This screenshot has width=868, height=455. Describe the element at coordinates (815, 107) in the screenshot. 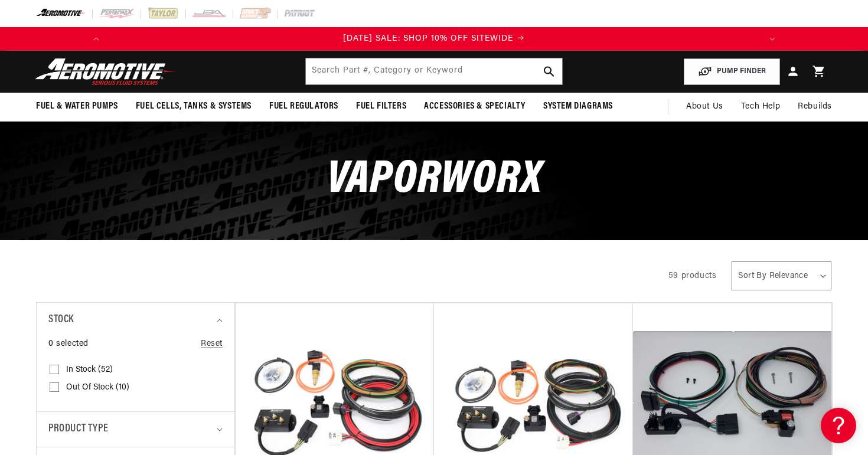

I see `summary: Rebuilds` at that location.